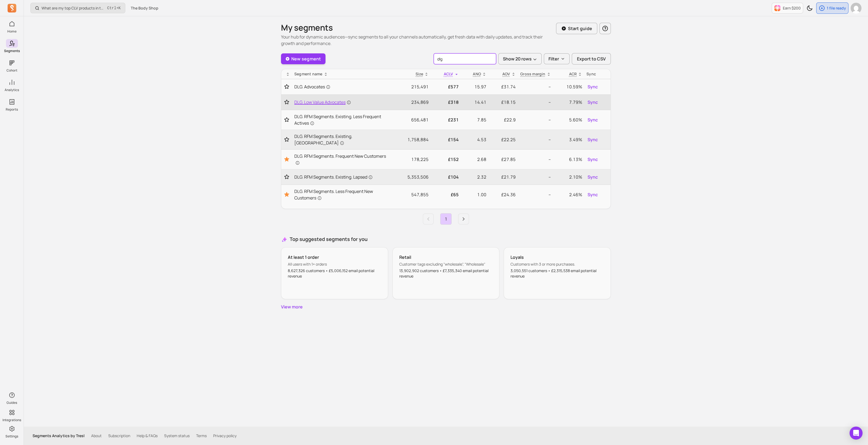  What do you see at coordinates (809, 9) in the screenshot?
I see `button: Toggle dark mode` at bounding box center [809, 9].